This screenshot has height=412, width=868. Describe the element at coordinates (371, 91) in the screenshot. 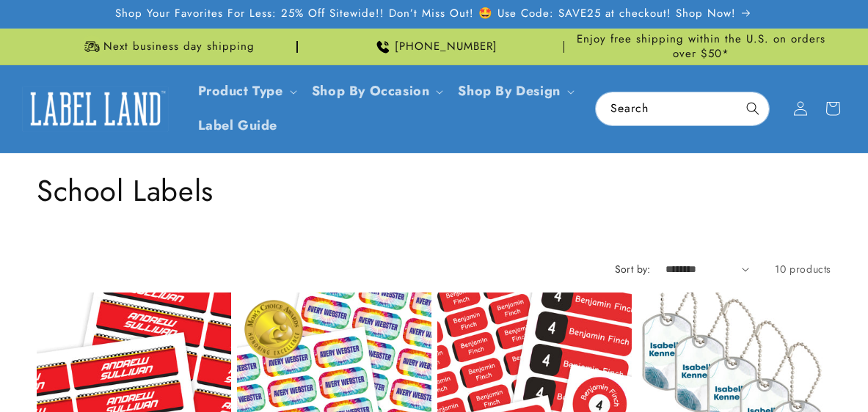

I see `span: Shop By Occasion` at that location.